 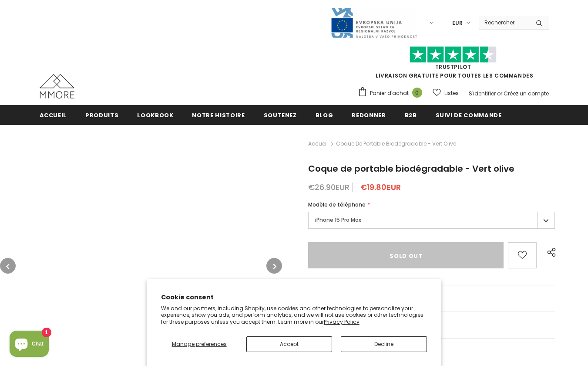 What do you see at coordinates (294, 297) in the screenshot?
I see `h2: Cookie consent` at bounding box center [294, 297].